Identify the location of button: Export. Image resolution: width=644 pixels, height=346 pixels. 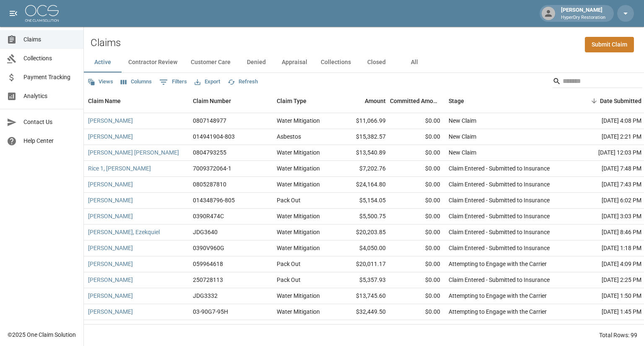
(207, 82).